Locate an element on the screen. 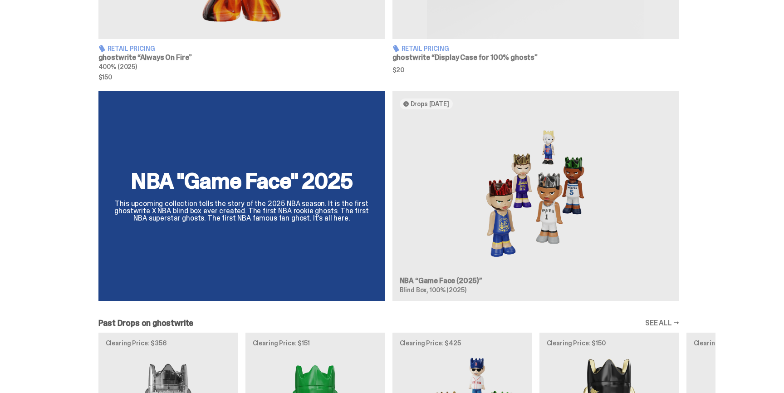 Image resolution: width=784 pixels, height=393 pixels. h3: ghostwrite “Always On Fire” is located at coordinates (242, 58).